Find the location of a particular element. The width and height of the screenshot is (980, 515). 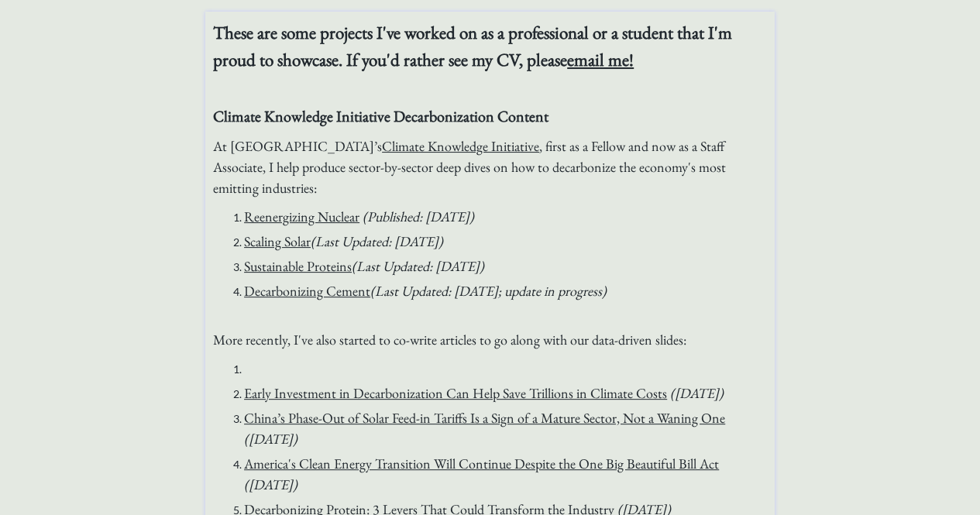

a: America's Clean Energy Transition Will Continue Despite the One Big Beautiful Bill Act is located at coordinates (481, 463).